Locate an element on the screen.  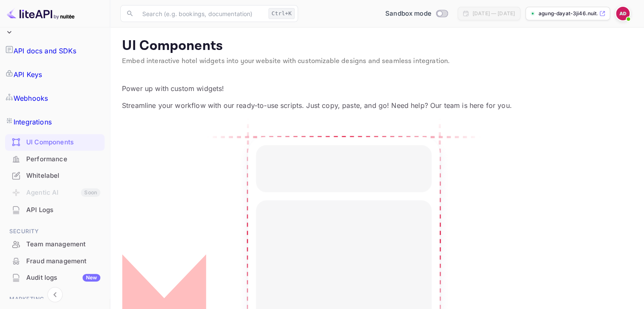
div: Switch to Production mode is located at coordinates (416, 13).